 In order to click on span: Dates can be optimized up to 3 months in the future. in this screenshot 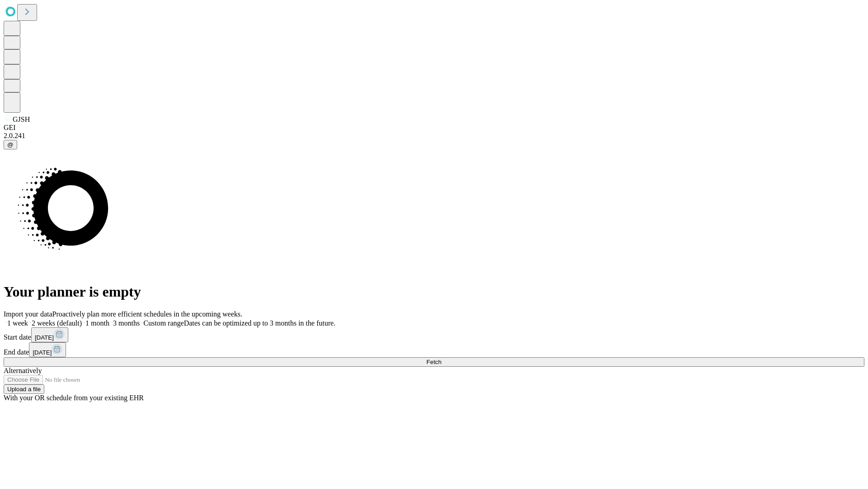, I will do `click(260, 323)`.